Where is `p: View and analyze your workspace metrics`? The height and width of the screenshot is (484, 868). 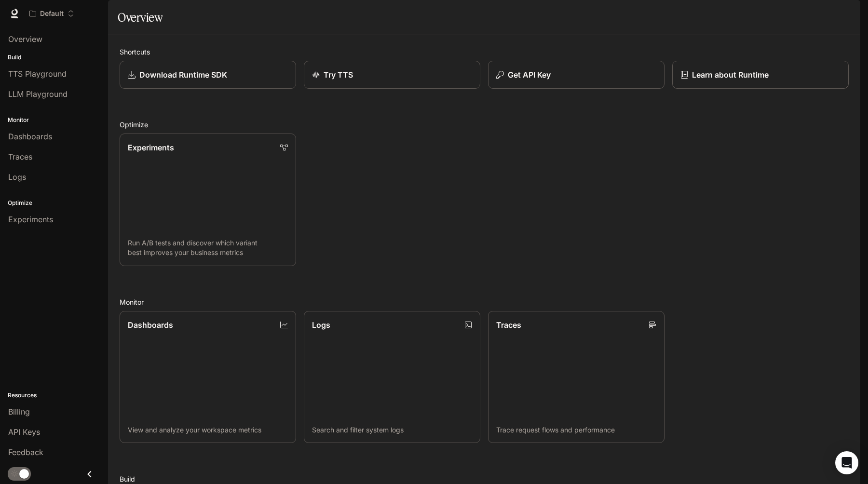 p: View and analyze your workspace metrics is located at coordinates (208, 430).